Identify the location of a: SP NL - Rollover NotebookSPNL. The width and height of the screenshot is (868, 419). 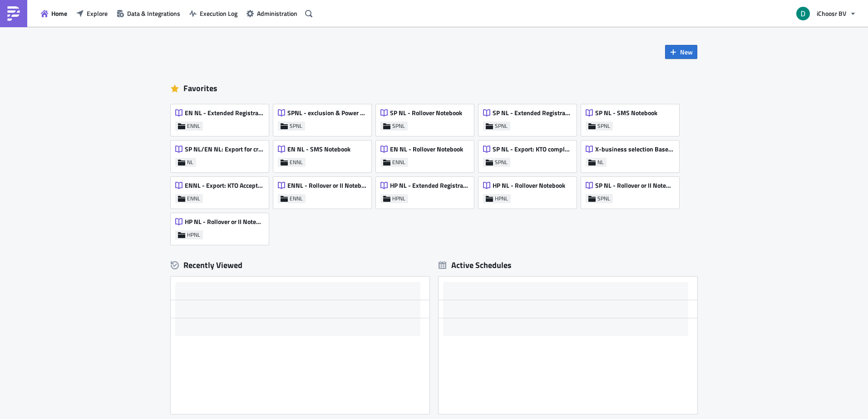
(427, 118).